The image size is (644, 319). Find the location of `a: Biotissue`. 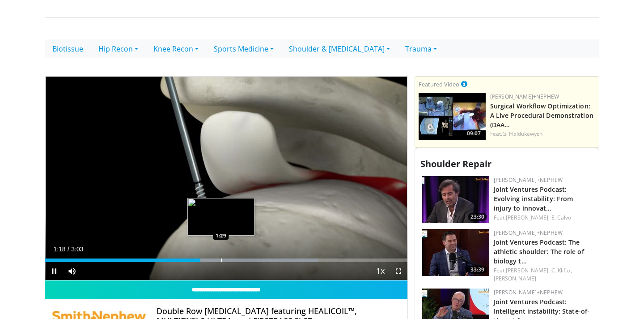

a: Biotissue is located at coordinates (67, 49).